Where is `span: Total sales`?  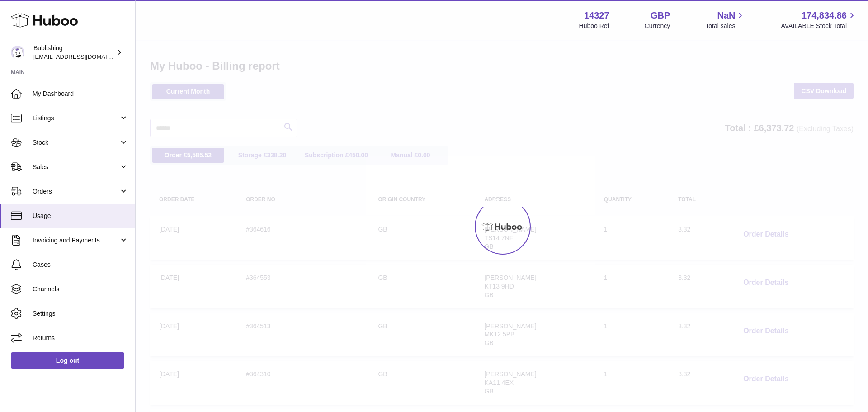
span: Total sales is located at coordinates (725, 26).